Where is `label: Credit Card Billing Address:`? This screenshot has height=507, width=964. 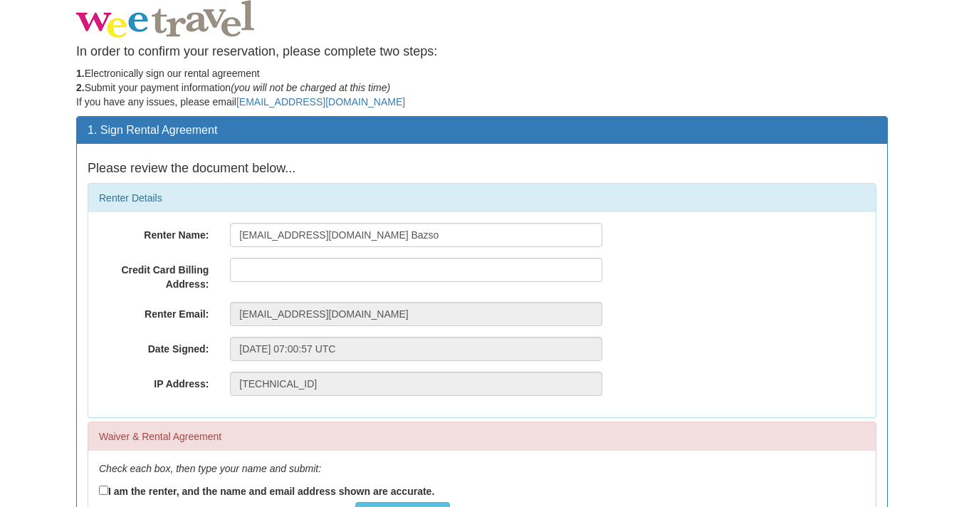
label: Credit Card Billing Address: is located at coordinates (154, 274).